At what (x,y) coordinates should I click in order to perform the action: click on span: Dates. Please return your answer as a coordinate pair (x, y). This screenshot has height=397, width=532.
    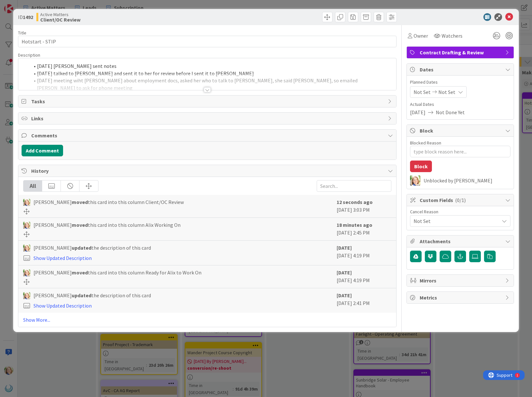
    Looking at the image, I should click on (461, 69).